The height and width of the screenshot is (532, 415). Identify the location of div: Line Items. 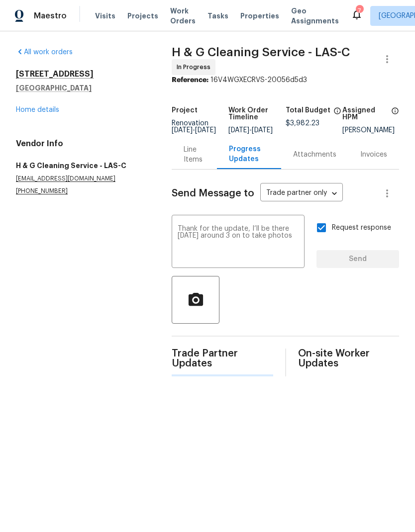
(194, 154).